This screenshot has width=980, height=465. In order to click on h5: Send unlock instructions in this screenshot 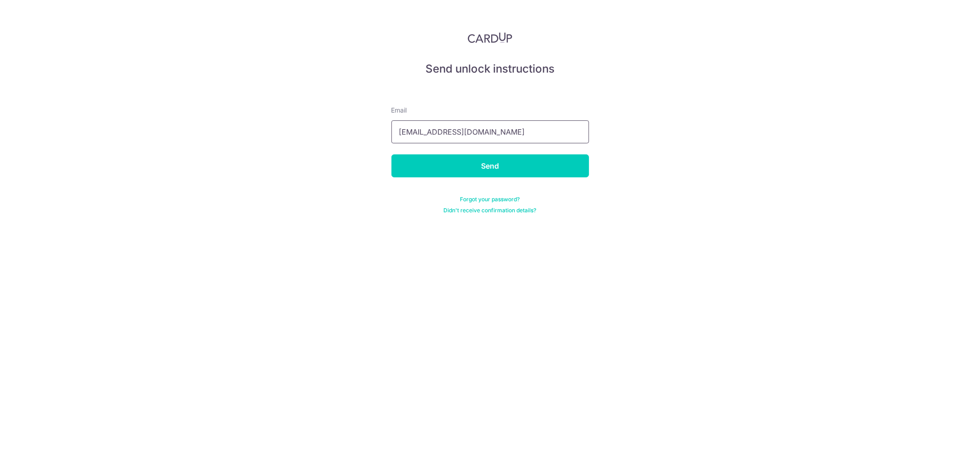, I will do `click(490, 69)`.